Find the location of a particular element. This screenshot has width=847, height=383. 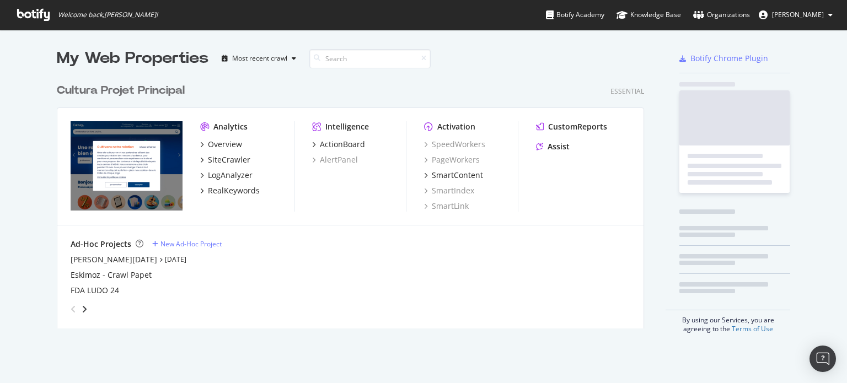

div: Botify Chrome Plugin is located at coordinates (729, 58).